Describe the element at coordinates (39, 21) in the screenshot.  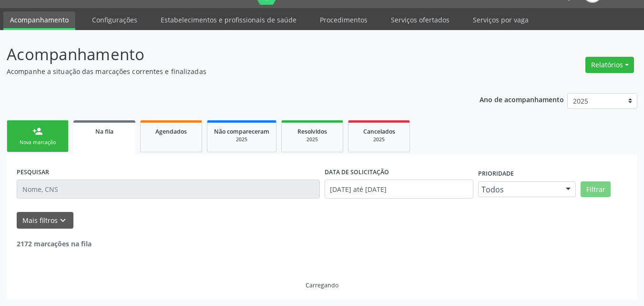
I see `a: Acompanhamento` at that location.